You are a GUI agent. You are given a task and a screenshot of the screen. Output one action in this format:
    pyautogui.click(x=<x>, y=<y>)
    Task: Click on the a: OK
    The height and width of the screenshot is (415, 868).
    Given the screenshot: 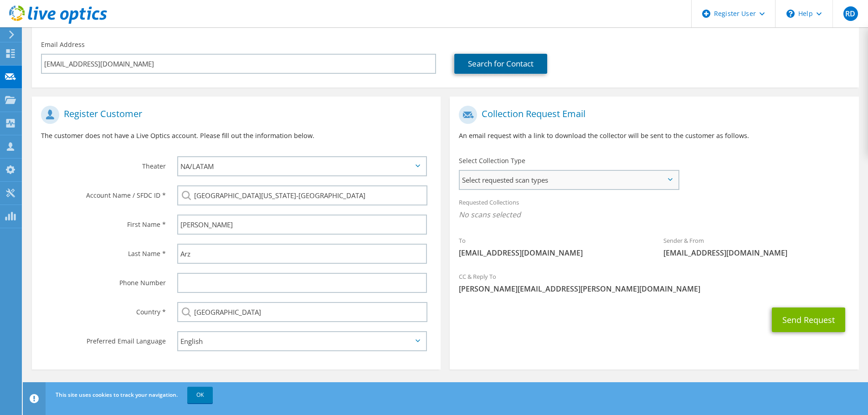 What is the action you would take?
    pyautogui.click(x=200, y=395)
    